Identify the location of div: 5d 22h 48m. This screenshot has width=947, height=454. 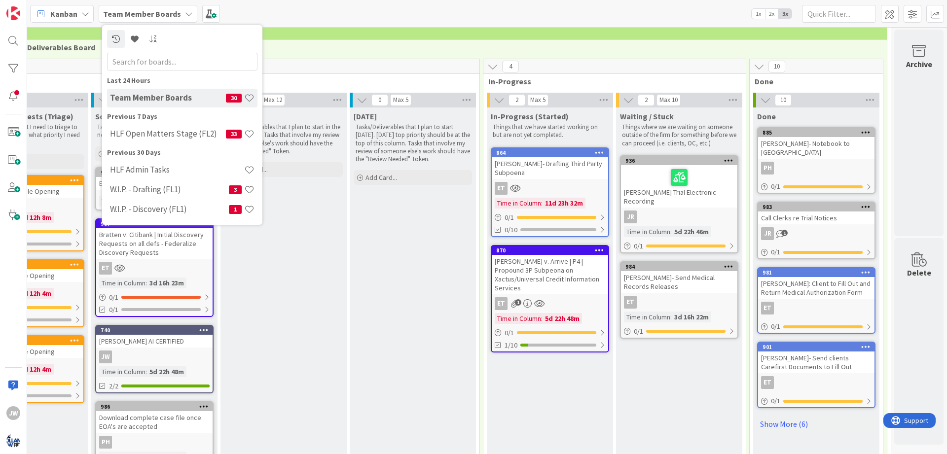
(167, 372).